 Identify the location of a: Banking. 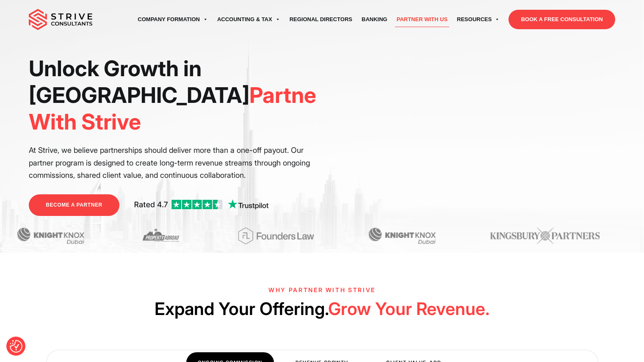
(374, 20).